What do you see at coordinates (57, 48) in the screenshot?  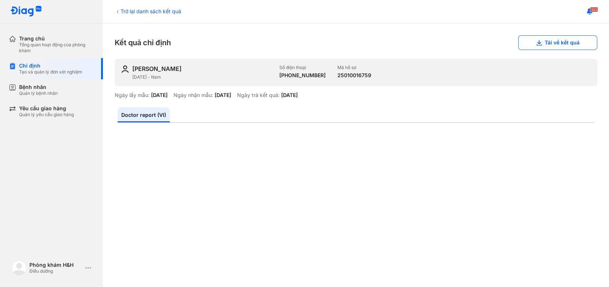 I see `div: Tổng quan hoạt động của phòng khám` at bounding box center [57, 48].